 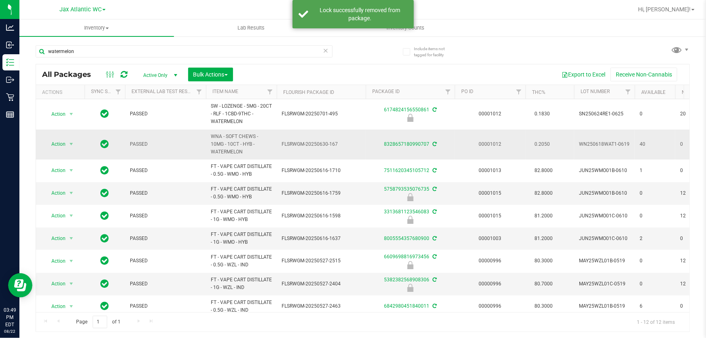 I want to click on a: PO ID, so click(x=467, y=91).